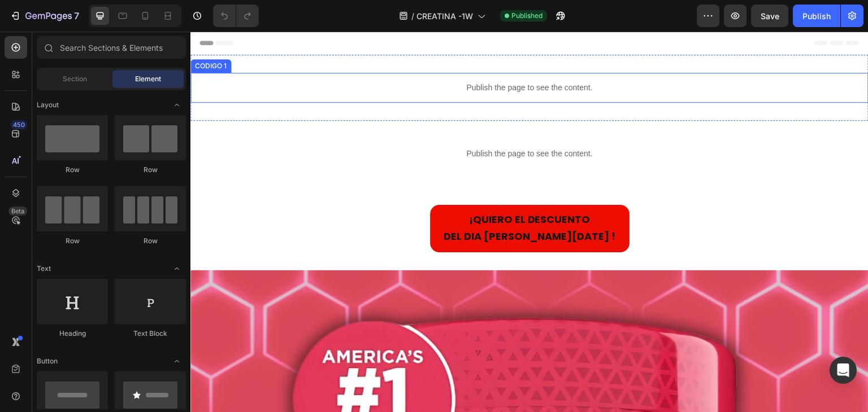  Describe the element at coordinates (76, 16) in the screenshot. I see `p: 7` at that location.